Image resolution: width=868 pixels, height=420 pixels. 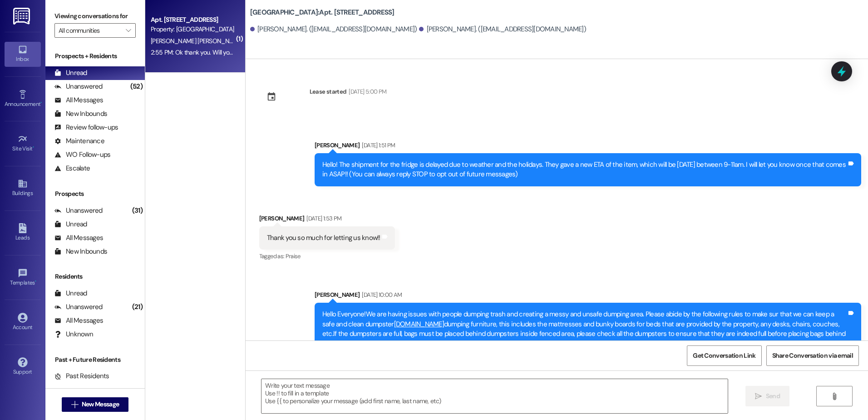 I want to click on div: Review follow-ups, so click(x=86, y=127).